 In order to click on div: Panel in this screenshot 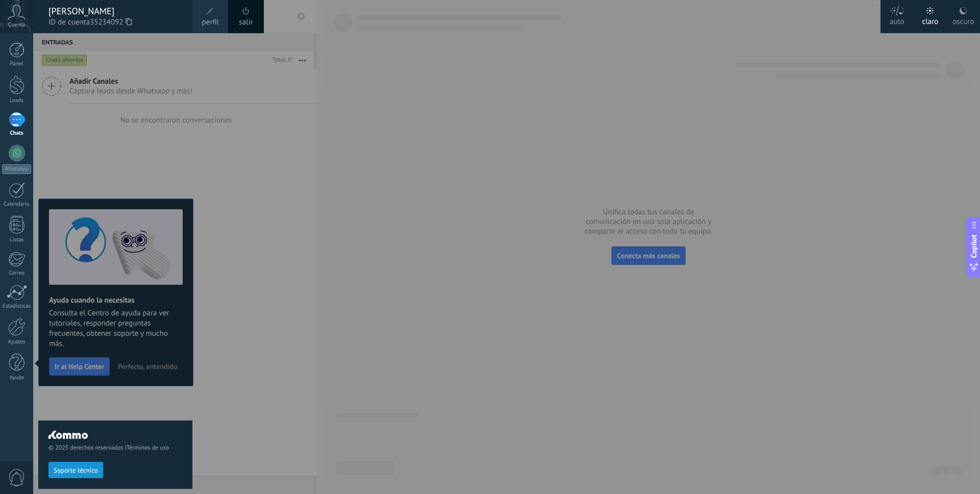, I will do `click(17, 63)`.